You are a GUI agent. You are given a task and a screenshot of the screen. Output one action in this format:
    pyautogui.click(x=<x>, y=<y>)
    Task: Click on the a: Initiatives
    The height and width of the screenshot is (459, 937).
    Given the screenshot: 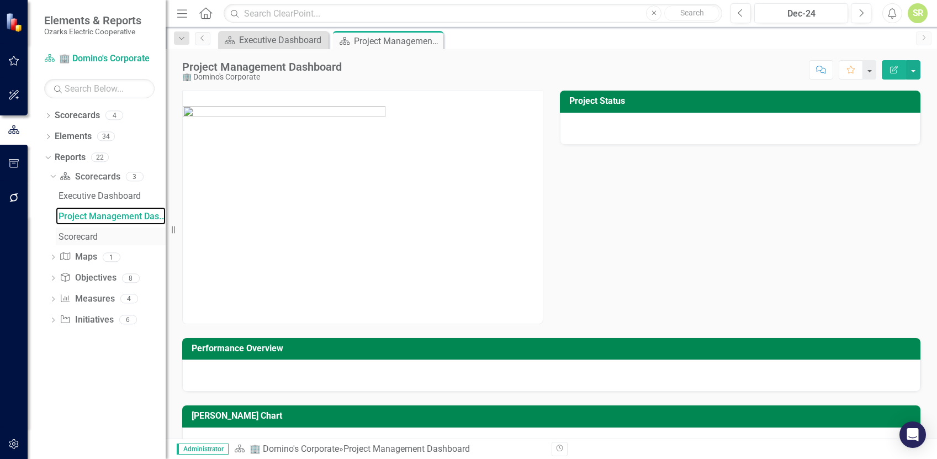 What is the action you would take?
    pyautogui.click(x=86, y=320)
    